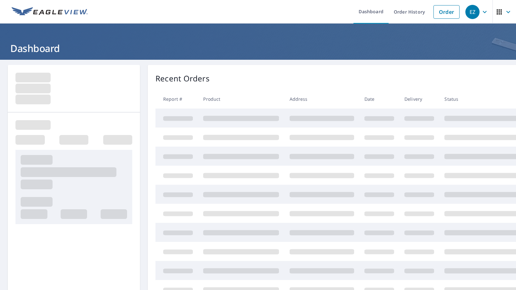 This screenshot has height=290, width=516. I want to click on div: EZ, so click(473, 12).